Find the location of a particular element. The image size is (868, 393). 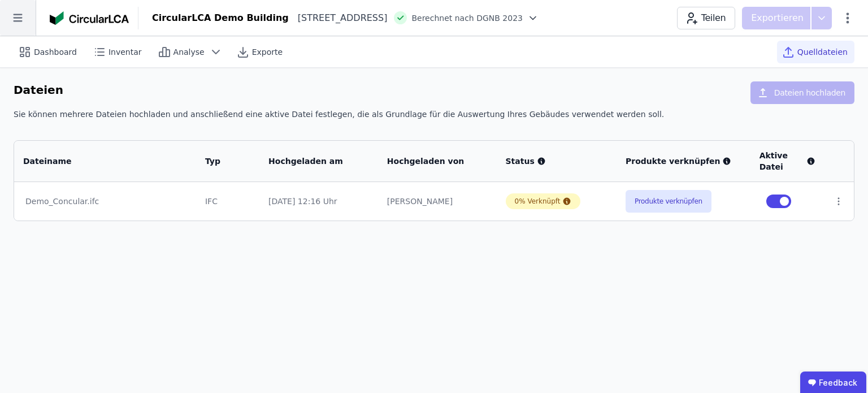

div: 0% Verknüpft is located at coordinates (537, 201).